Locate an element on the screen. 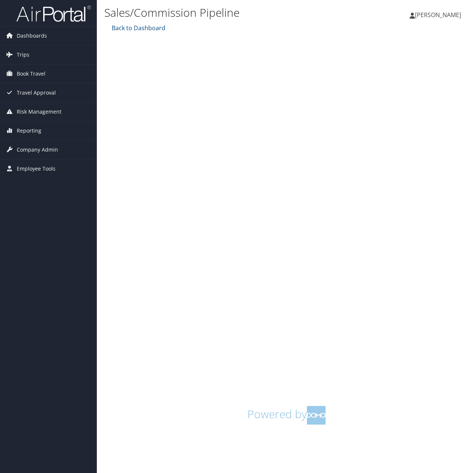 The height and width of the screenshot is (473, 476). span: Risk Management is located at coordinates (39, 112).